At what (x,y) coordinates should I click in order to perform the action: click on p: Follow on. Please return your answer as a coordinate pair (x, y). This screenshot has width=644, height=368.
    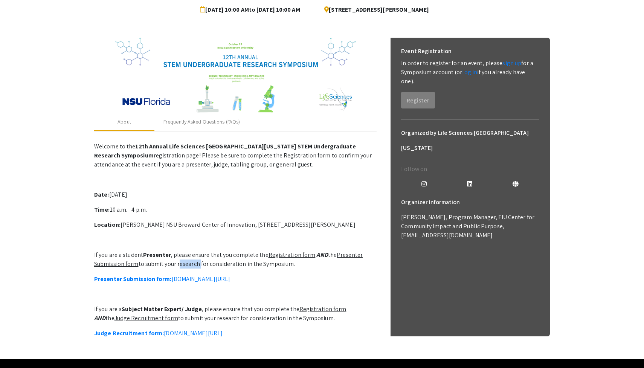
    Looking at the image, I should click on (470, 169).